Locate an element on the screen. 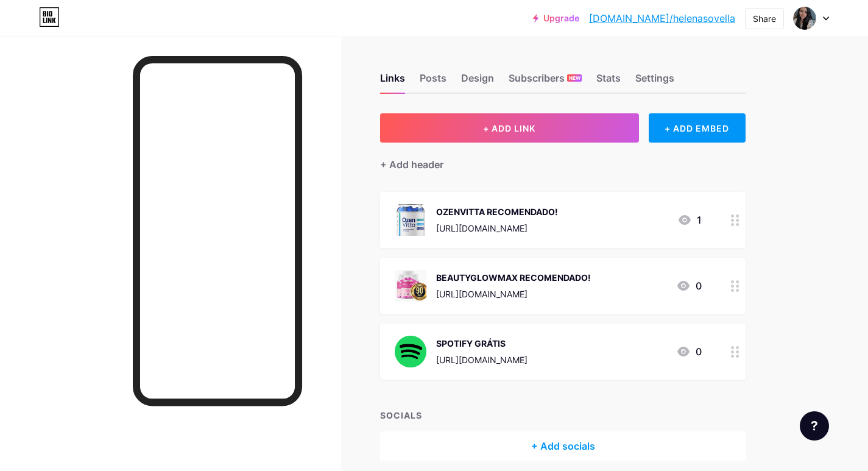 This screenshot has height=471, width=868. span: + ADD LINK is located at coordinates (509, 128).